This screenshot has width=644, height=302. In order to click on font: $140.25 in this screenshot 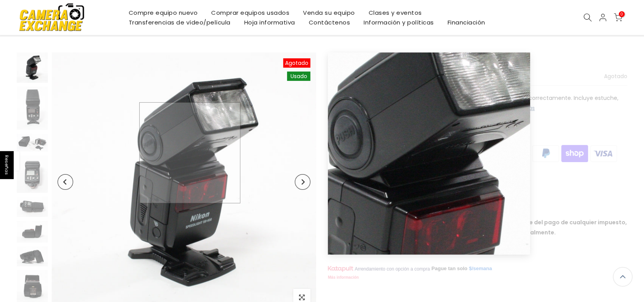, I will do `click(346, 76)`.